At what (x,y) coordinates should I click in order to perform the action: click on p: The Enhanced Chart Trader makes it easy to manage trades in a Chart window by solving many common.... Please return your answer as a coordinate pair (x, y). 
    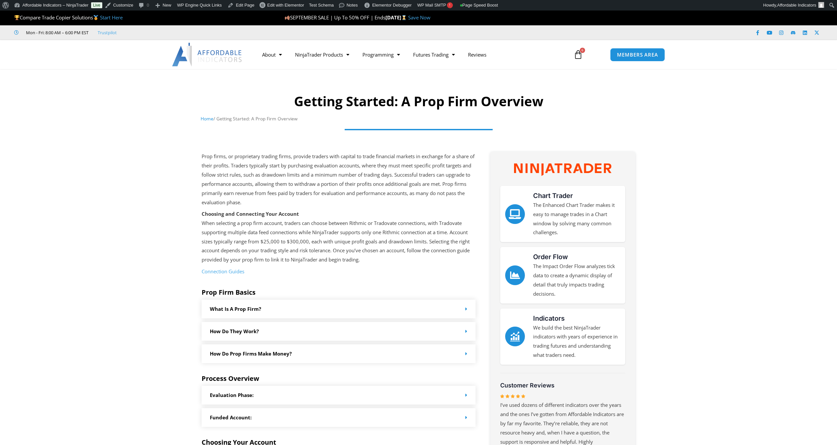
    Looking at the image, I should click on (576, 219).